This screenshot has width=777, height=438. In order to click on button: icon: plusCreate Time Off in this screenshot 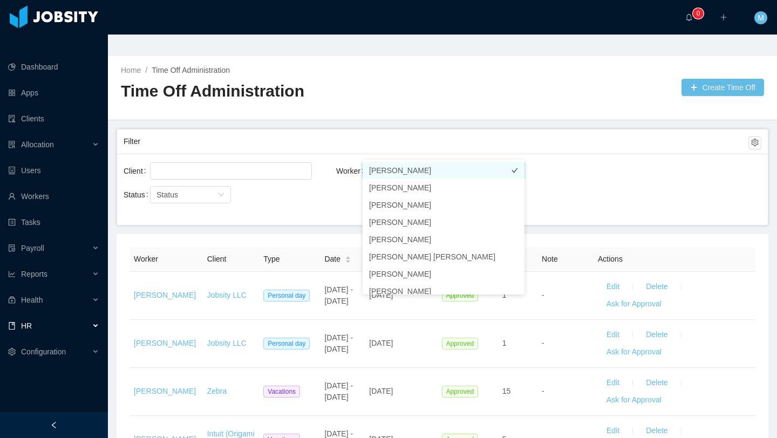, I will do `click(723, 87)`.